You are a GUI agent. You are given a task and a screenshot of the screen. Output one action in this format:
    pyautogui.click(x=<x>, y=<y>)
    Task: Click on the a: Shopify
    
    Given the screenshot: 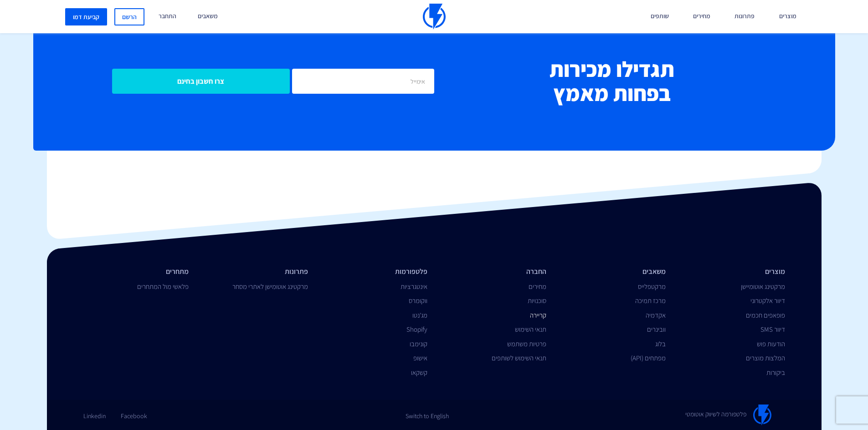 What is the action you would take?
    pyautogui.click(x=417, y=329)
    